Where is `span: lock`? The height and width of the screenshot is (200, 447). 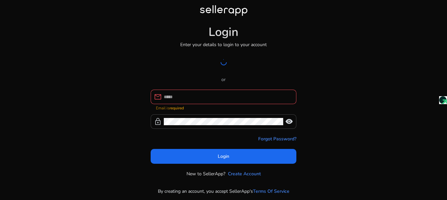
span: lock is located at coordinates (158, 121).